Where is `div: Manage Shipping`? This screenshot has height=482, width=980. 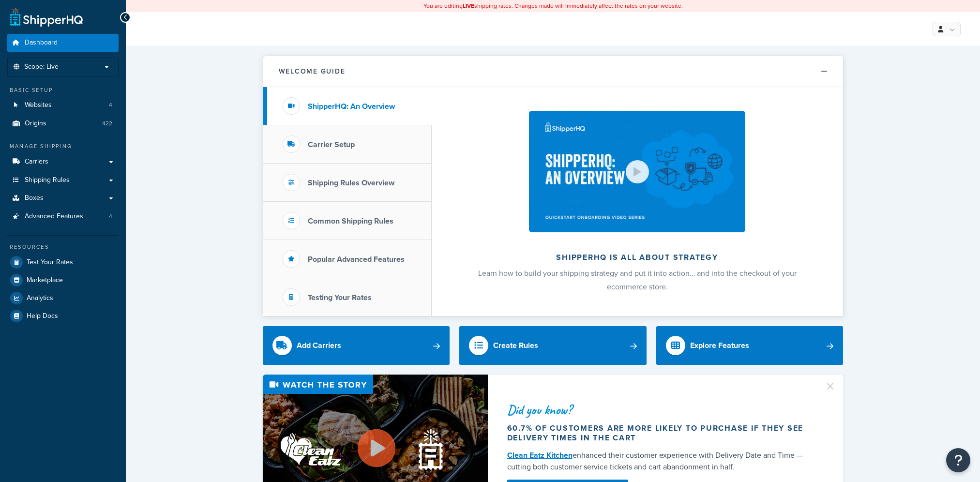 div: Manage Shipping is located at coordinates (63, 146).